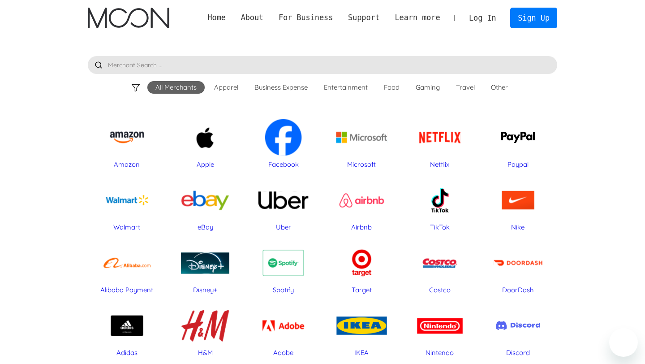 The width and height of the screenshot is (645, 364). What do you see at coordinates (518, 141) in the screenshot?
I see `a: Paypal` at bounding box center [518, 141].